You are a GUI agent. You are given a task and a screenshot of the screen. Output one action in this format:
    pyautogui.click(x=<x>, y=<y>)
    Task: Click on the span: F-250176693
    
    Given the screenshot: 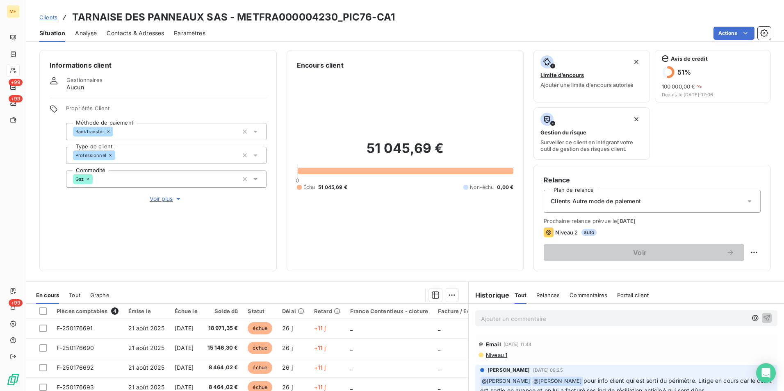 What is the action you would take?
    pyautogui.click(x=75, y=387)
    